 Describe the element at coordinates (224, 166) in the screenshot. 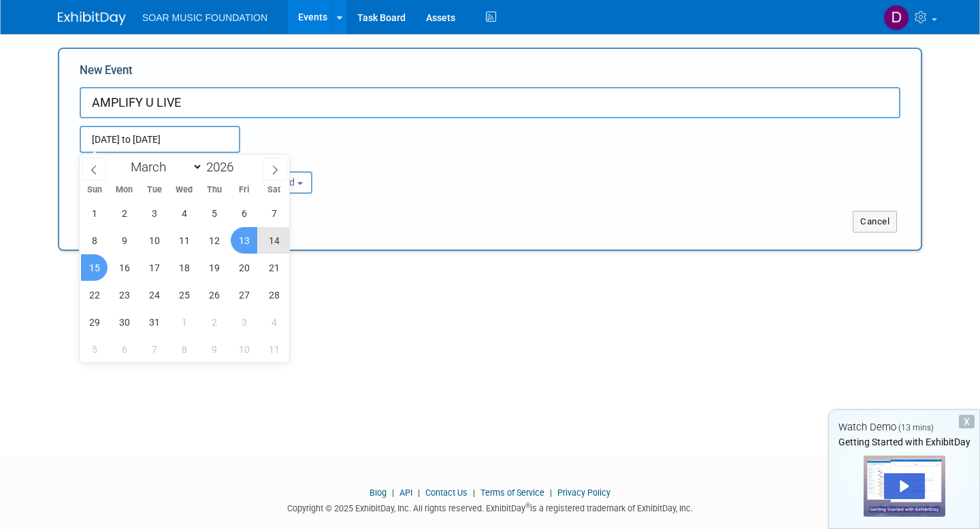

I see `input: Year` at that location.